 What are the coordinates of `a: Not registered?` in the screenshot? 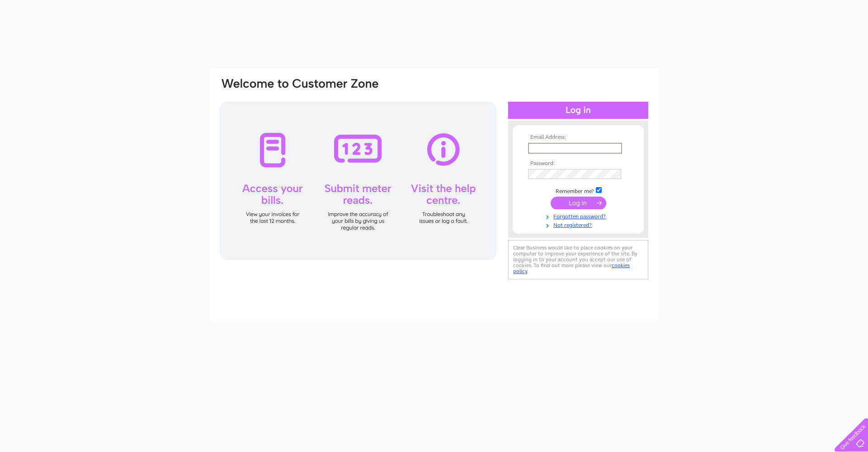 It's located at (579, 224).